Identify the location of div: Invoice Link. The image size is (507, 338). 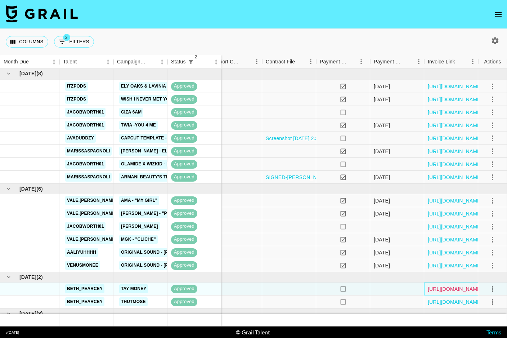
(441, 62).